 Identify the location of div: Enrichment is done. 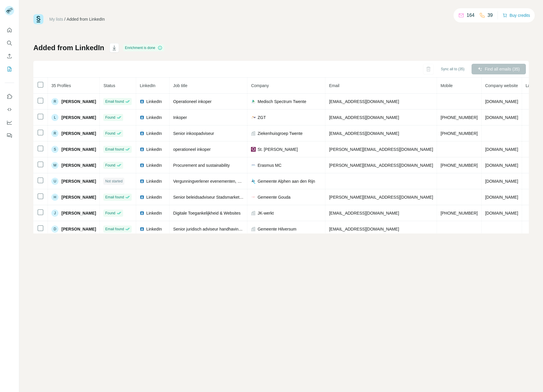
(143, 48).